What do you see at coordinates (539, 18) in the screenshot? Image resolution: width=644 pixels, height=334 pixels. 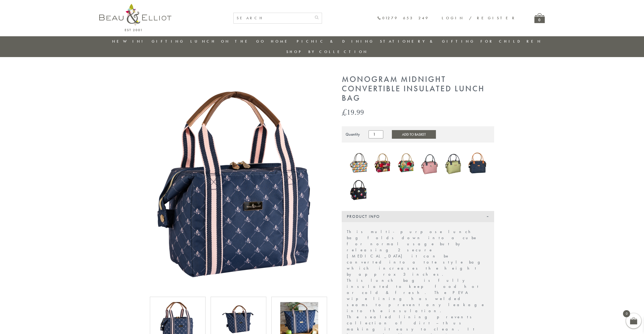 I see `a: 0` at bounding box center [539, 18].